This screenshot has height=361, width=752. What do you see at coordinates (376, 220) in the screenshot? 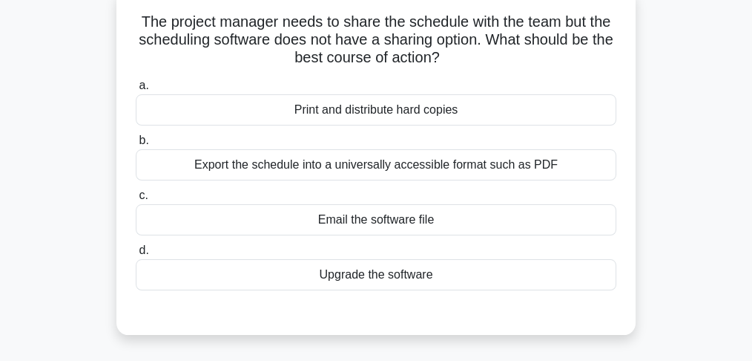
I see `div: Email the software file` at bounding box center [376, 220].